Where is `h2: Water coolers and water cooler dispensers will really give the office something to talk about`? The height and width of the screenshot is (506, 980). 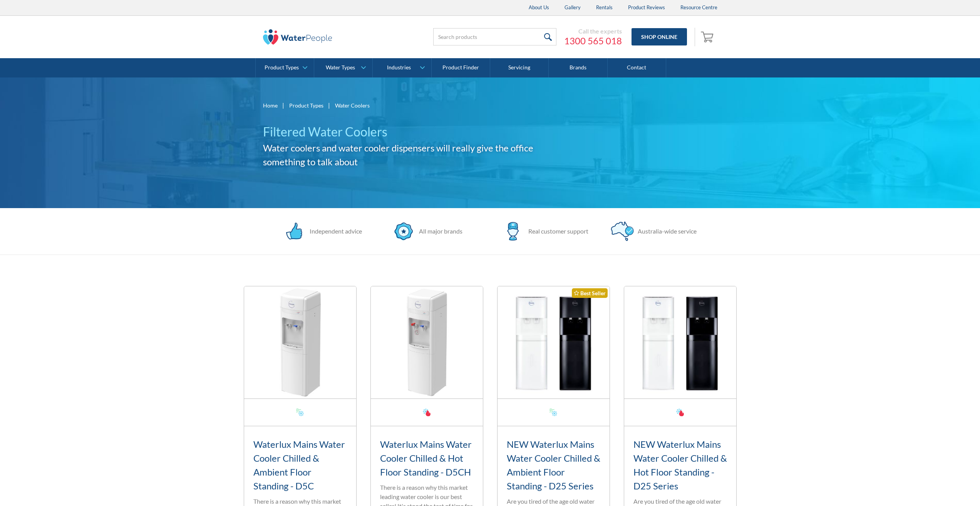 h2: Water coolers and water cooler dispensers will really give the office something to talk about is located at coordinates (411, 155).